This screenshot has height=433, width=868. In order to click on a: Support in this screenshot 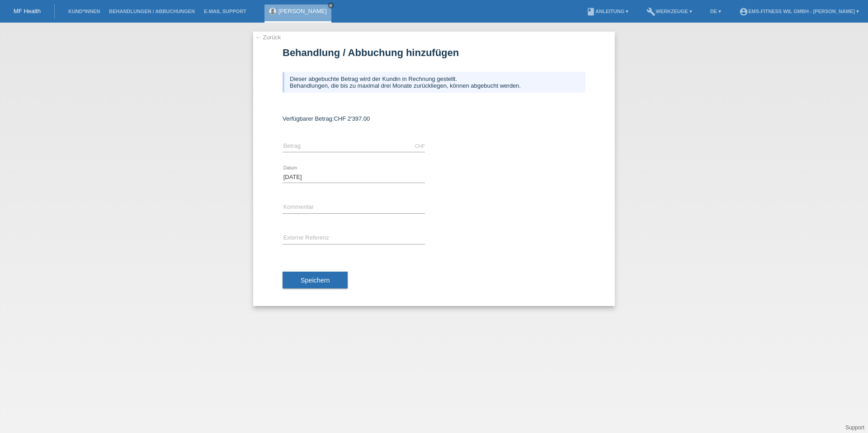, I will do `click(855, 427)`.